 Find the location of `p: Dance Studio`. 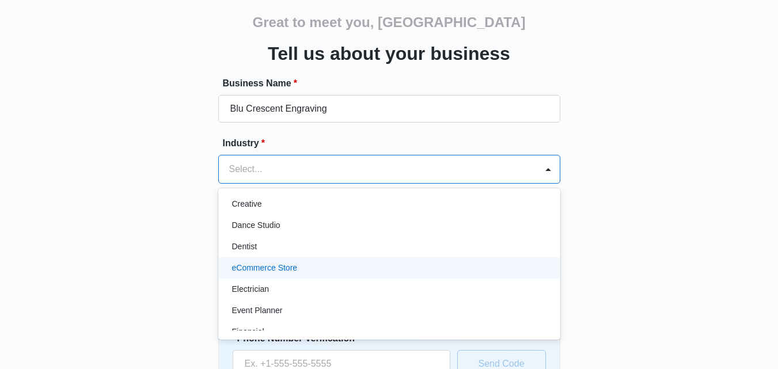

p: Dance Studio is located at coordinates (256, 225).